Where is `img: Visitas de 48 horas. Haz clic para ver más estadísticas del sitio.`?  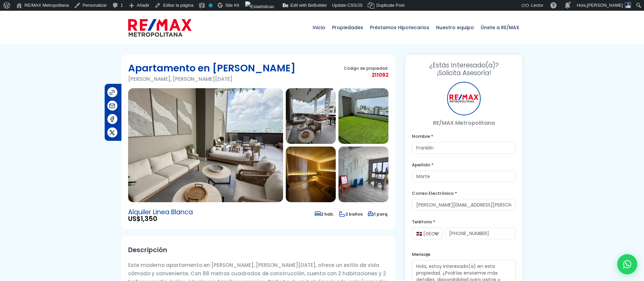 img: Visitas de 48 horas. Haz clic para ver más estadísticas del sitio. is located at coordinates (260, 7).